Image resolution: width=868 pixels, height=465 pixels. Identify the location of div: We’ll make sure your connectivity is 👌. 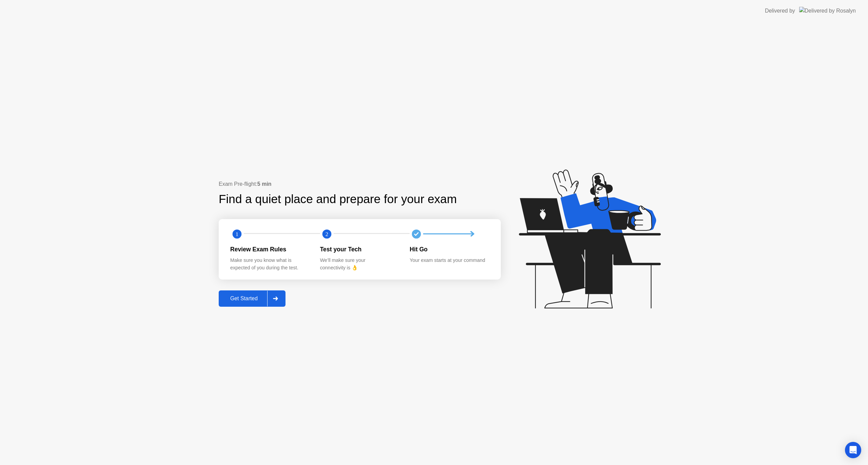
(359, 263).